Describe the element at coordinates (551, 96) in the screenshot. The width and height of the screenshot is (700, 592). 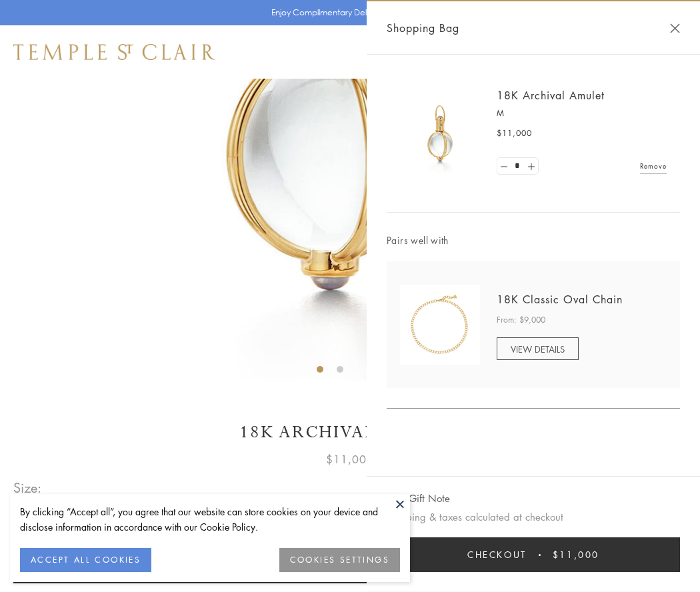
I see `a: 18K Archival Amulet` at that location.